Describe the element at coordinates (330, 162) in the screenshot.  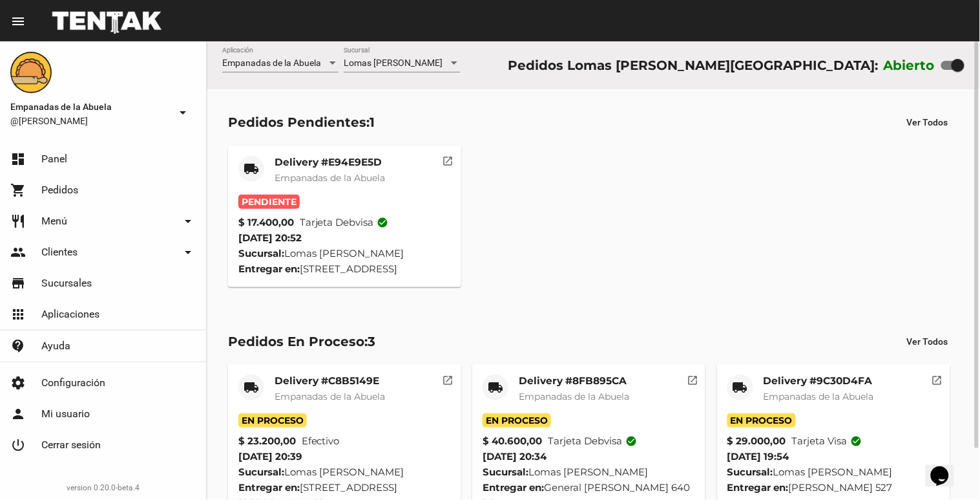
I see `mat-card-title: Delivery #E94E9E5D` at that location.